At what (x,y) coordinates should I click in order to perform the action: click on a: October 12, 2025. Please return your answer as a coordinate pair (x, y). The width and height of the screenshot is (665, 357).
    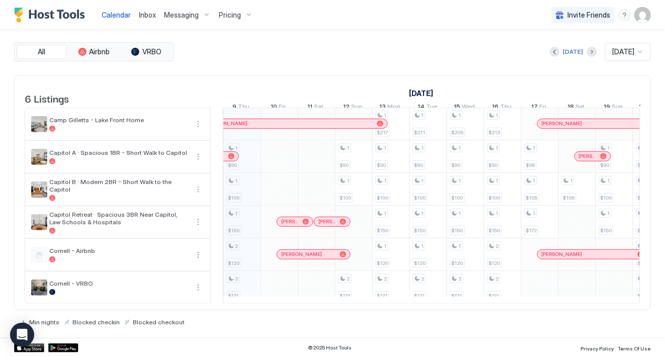
    Looking at the image, I should click on (353, 108).